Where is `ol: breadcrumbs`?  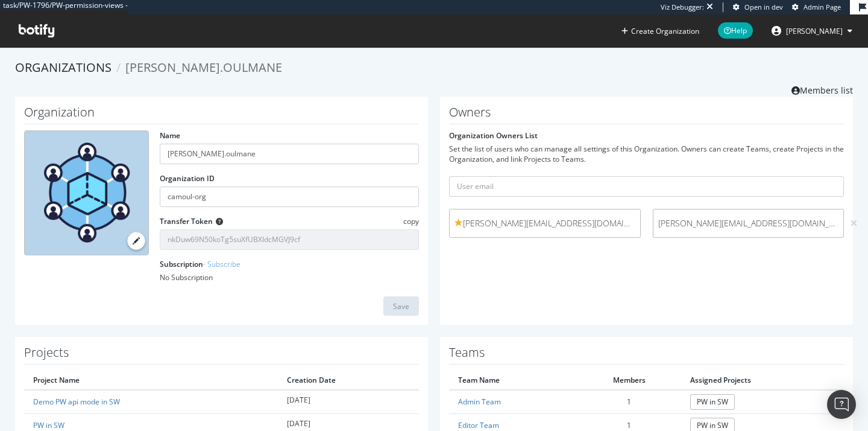
ol: breadcrumbs is located at coordinates (434, 67).